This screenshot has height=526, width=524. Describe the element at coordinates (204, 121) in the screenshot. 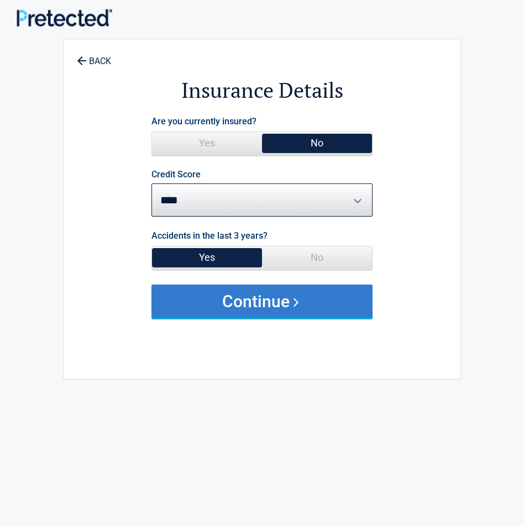

I see `label: Are you currently insured?` at that location.